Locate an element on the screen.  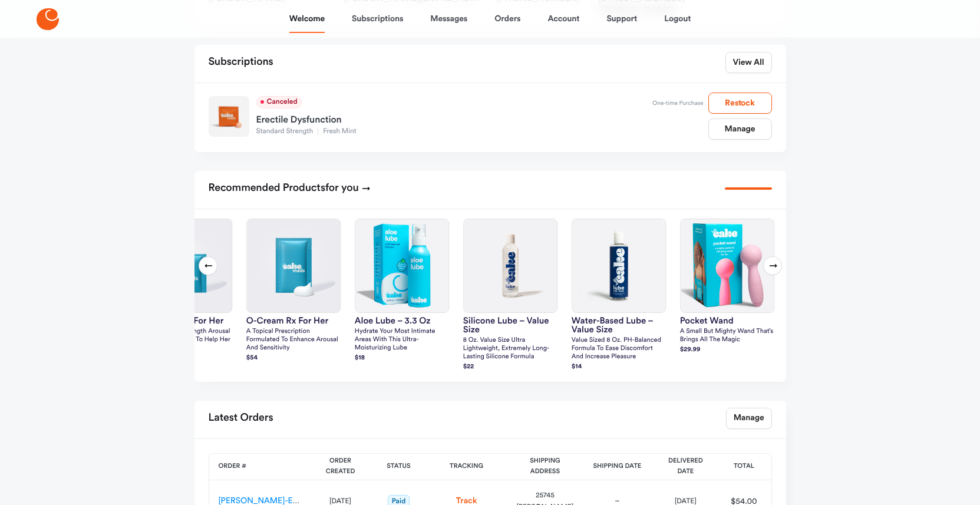
h3: Libido Lift Rx For Her is located at coordinates (185, 321).